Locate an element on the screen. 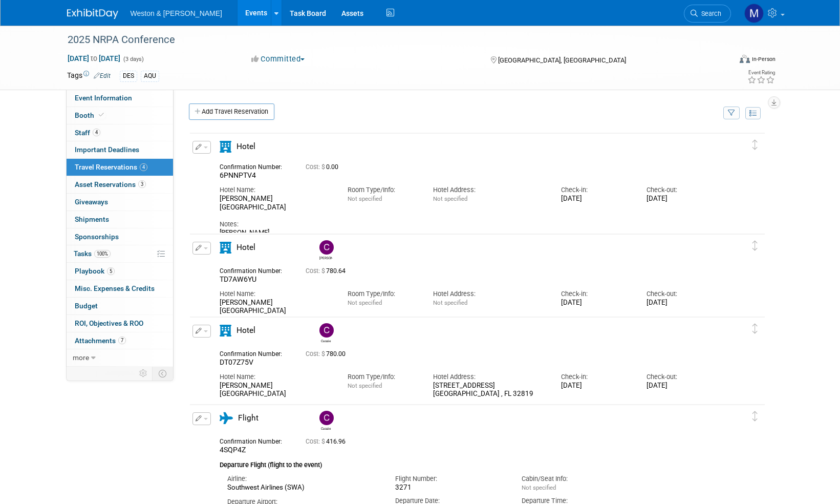 Image resolution: width=840 pixels, height=504 pixels. span: Travel Reservations is located at coordinates (111, 167).